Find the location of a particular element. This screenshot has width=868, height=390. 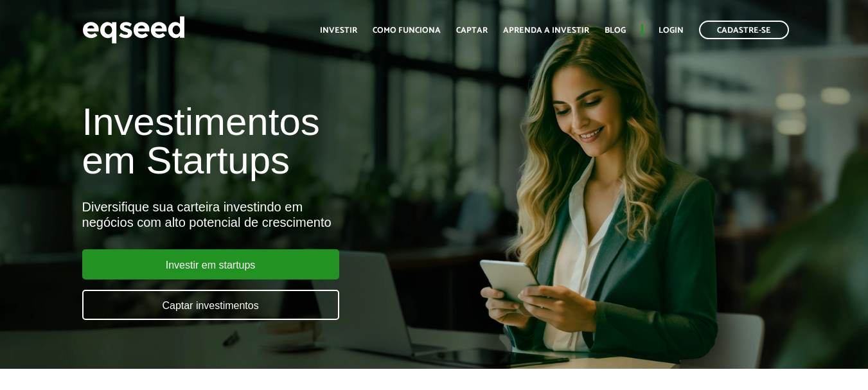

a: Blog is located at coordinates (615, 30).